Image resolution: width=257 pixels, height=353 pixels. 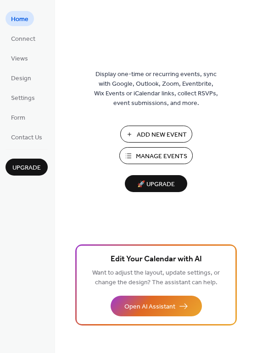 I want to click on span: Connect, so click(x=23, y=39).